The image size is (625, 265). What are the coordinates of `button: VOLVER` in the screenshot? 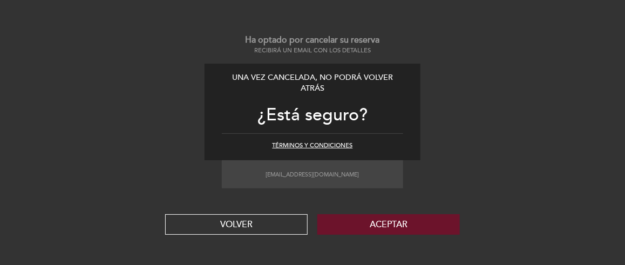 It's located at (236, 225).